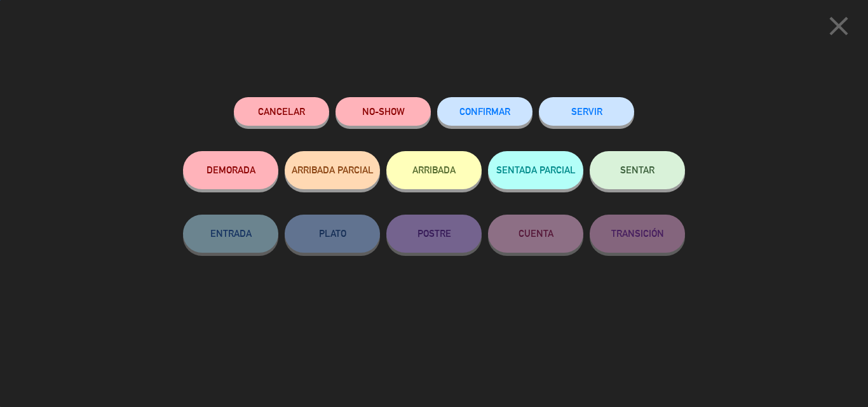  I want to click on button: close, so click(838, 28).